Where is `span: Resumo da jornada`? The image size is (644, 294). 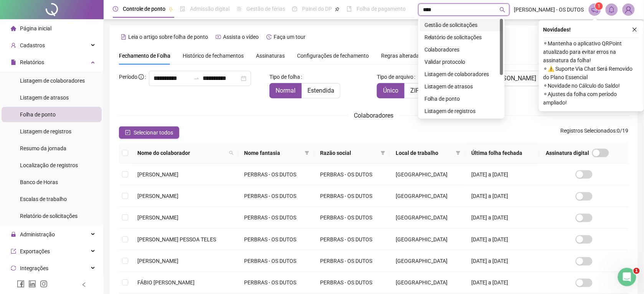
span: Resumo da jornada is located at coordinates (43, 149).